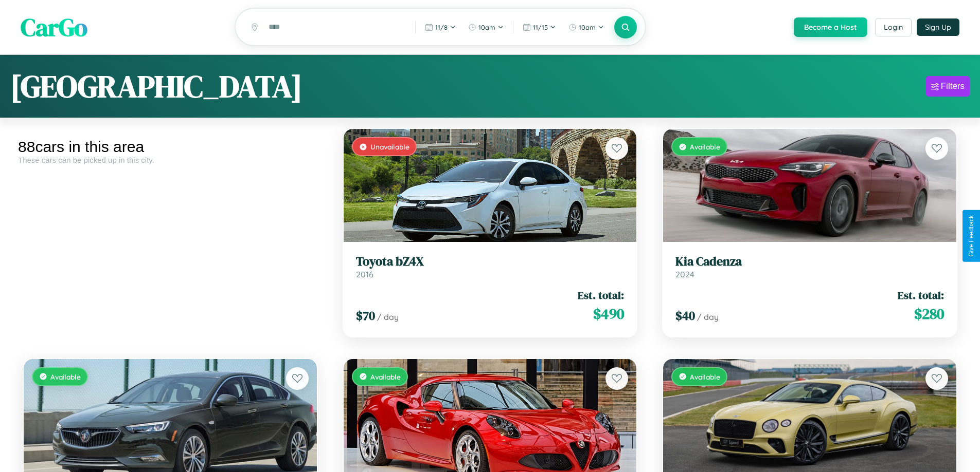 This screenshot has height=472, width=980. What do you see at coordinates (830, 28) in the screenshot?
I see `button: Become a Host` at bounding box center [830, 28].